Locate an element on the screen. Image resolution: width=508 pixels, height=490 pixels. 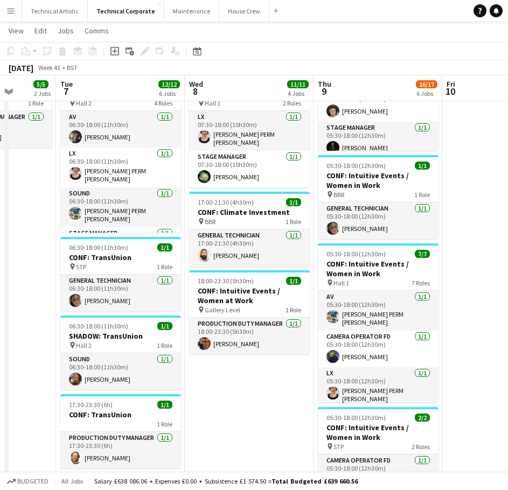
span: View is located at coordinates (16, 31).